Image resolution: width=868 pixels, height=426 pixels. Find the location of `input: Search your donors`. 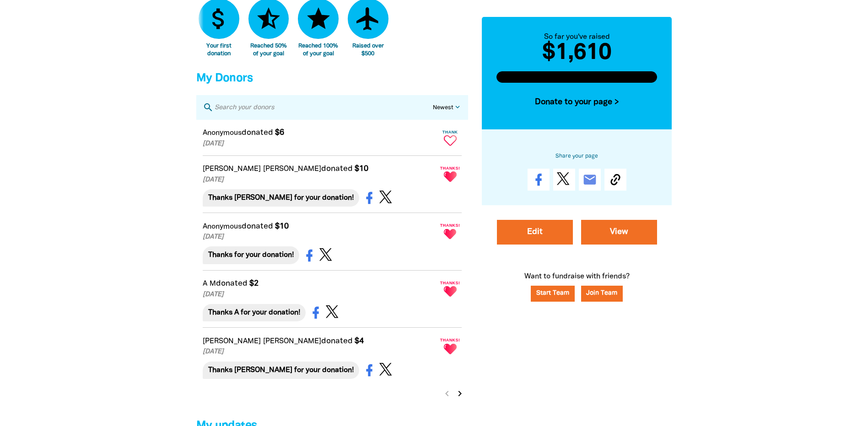

input: Search your donors is located at coordinates (323, 107).